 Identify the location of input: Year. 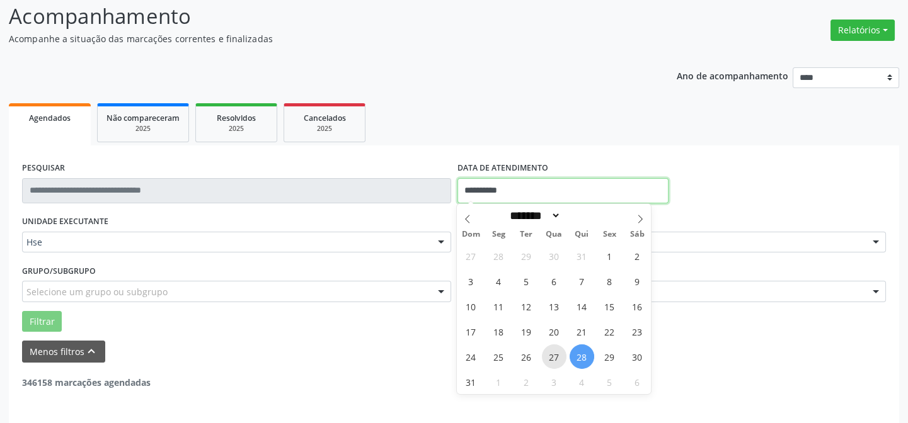
(582, 216).